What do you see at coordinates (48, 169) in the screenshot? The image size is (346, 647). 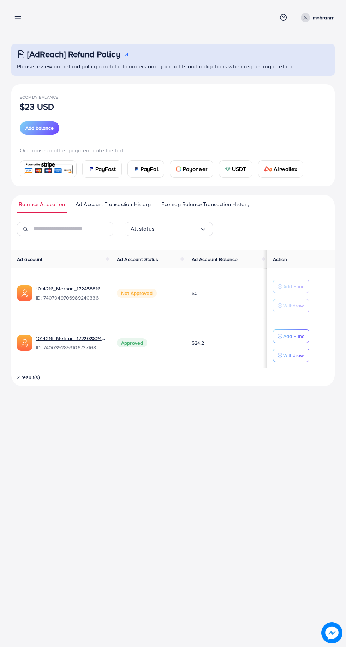 I see `a: card` at bounding box center [48, 169].